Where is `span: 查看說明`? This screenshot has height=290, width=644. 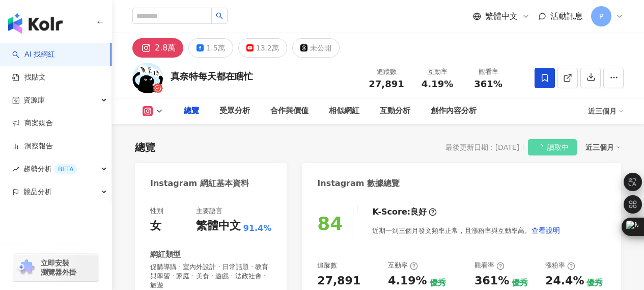
span: 查看說明 is located at coordinates (545, 230).